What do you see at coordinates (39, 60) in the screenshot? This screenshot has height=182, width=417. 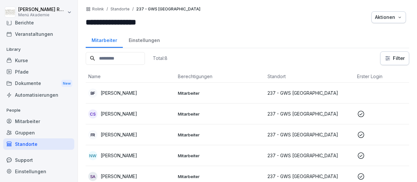 I see `div: Kurse` at bounding box center [39, 60].